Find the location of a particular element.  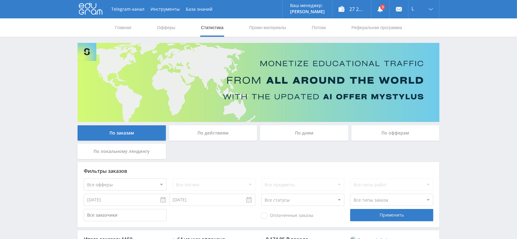

img: Banner is located at coordinates (258, 82).